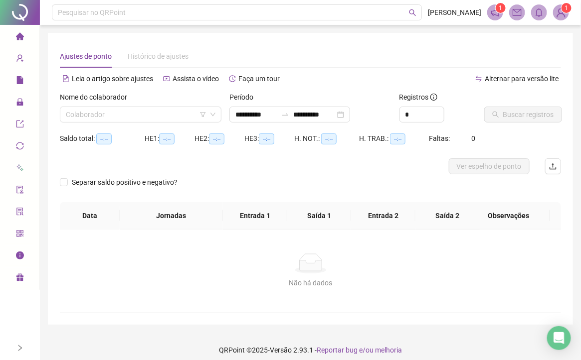  I want to click on span: to, so click(285, 115).